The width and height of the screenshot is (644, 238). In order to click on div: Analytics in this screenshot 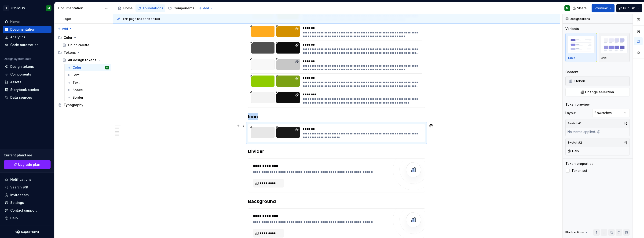, I will do `click(18, 37)`.